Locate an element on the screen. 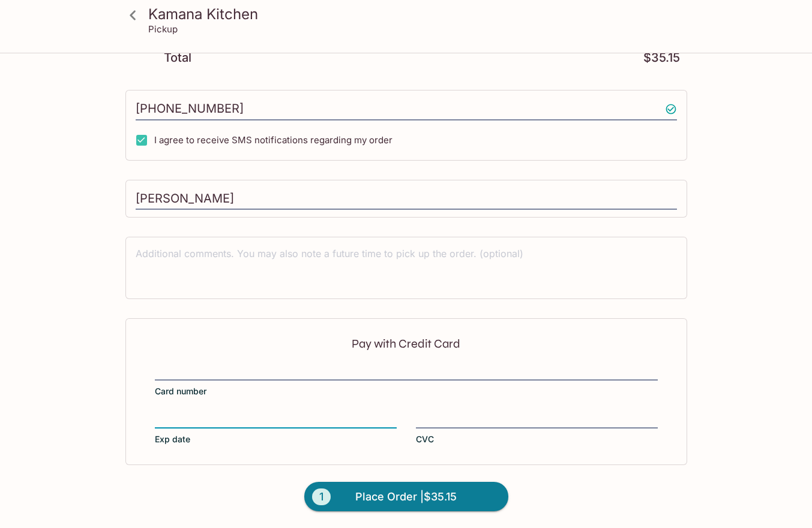 Image resolution: width=812 pixels, height=528 pixels. input: Enter first and last name is located at coordinates (406, 199).